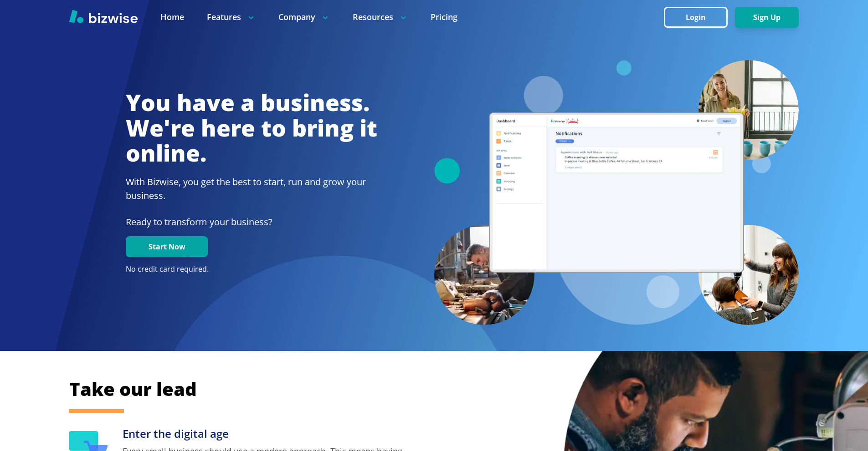  Describe the element at coordinates (252, 222) in the screenshot. I see `p: Ready to transform your business?` at that location.